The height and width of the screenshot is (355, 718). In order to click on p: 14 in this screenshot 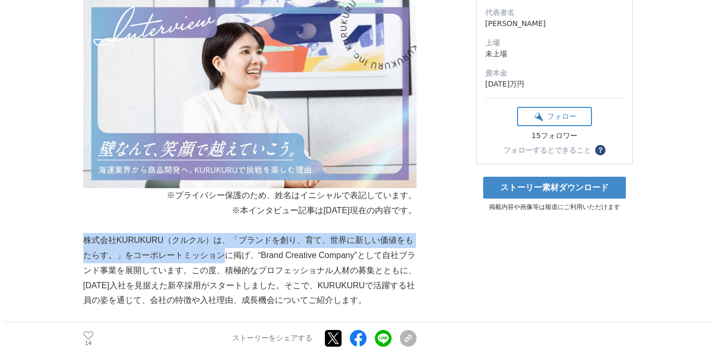, I will do `click(89, 343)`.